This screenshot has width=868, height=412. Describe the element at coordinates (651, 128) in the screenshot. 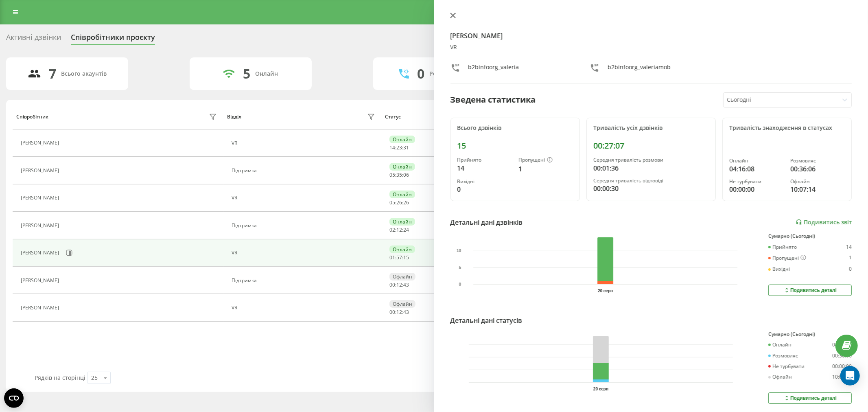

I see `div: Тривалість усіх дзвінків` at that location.